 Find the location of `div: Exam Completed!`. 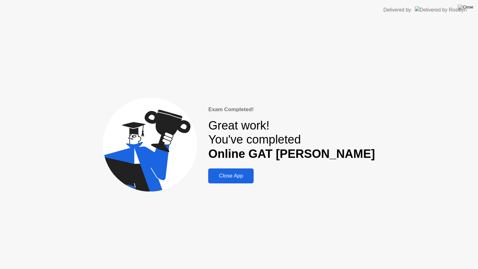

div: Exam Completed! is located at coordinates (292, 110).